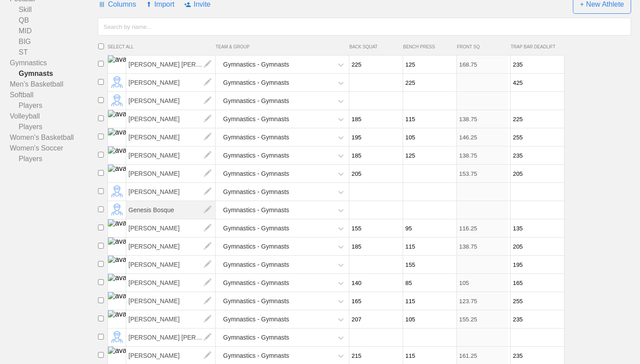 This screenshot has width=640, height=364. What do you see at coordinates (171, 210) in the screenshot?
I see `span: Genesis Bosque` at bounding box center [171, 210].